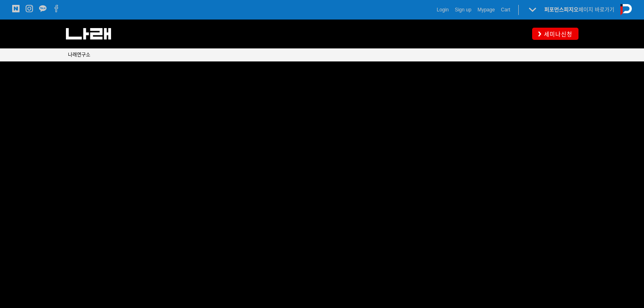 The height and width of the screenshot is (308, 644). I want to click on span: Mypage, so click(486, 10).